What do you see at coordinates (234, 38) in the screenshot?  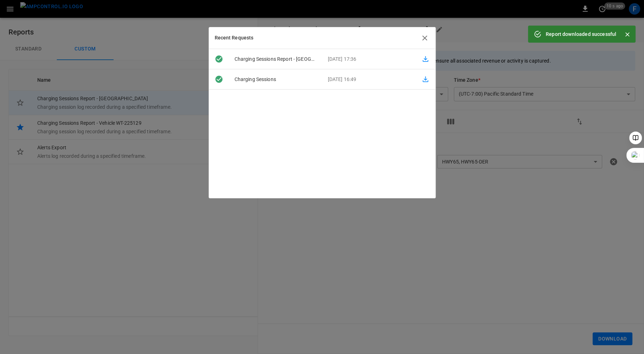 I see `h6: Recent Requests` at bounding box center [234, 38].